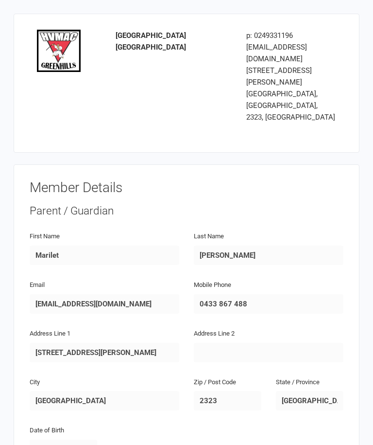 The width and height of the screenshot is (373, 445). Describe the element at coordinates (47, 430) in the screenshot. I see `label: Date of Birth` at that location.